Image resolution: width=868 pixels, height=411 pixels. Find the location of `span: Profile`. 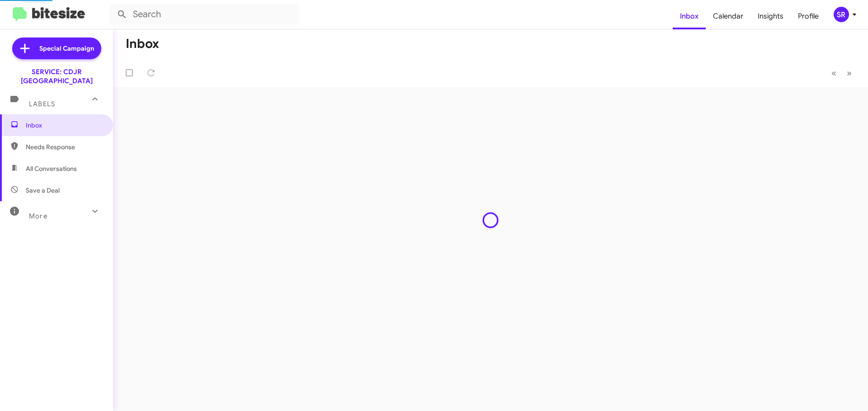

span: Profile is located at coordinates (808, 16).